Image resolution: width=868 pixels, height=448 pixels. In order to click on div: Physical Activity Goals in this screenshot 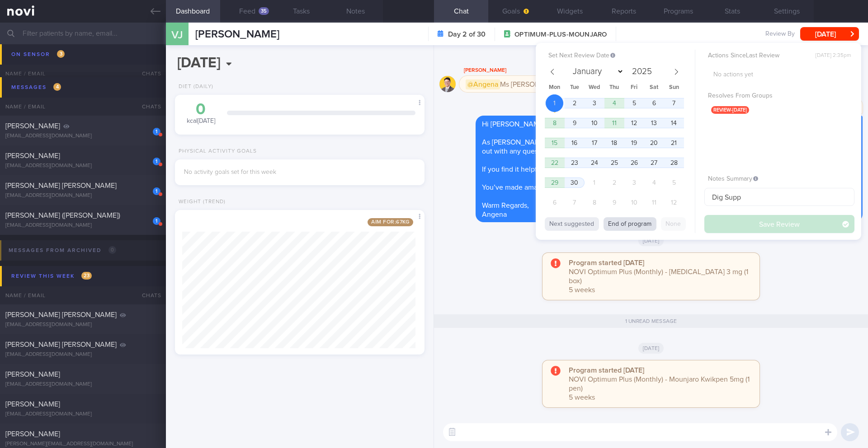, I will do `click(215, 151)`.